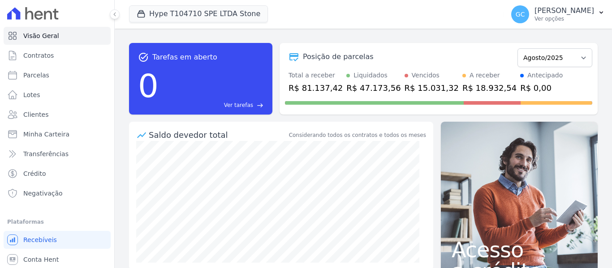  I want to click on span: east, so click(260, 105).